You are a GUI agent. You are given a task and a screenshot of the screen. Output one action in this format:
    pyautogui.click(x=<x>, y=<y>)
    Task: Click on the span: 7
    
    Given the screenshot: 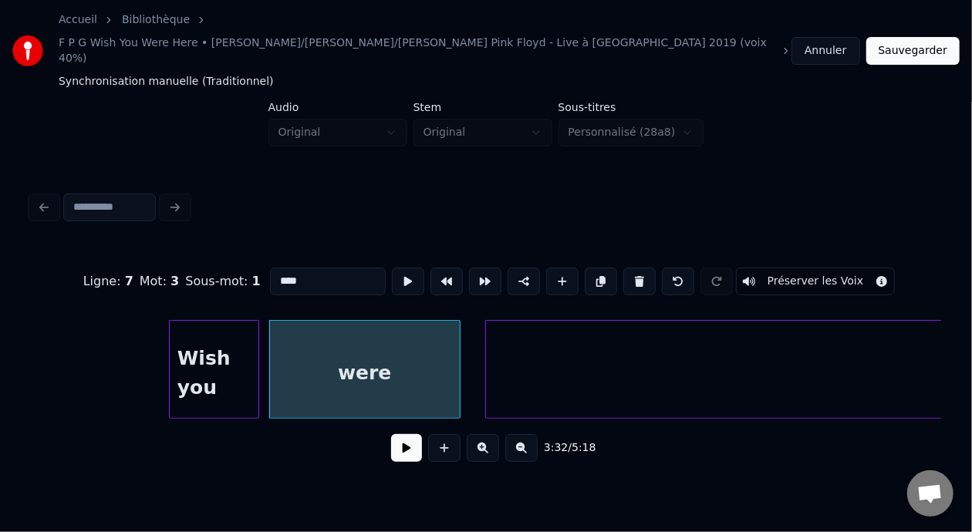 What is the action you would take?
    pyautogui.click(x=129, y=281)
    